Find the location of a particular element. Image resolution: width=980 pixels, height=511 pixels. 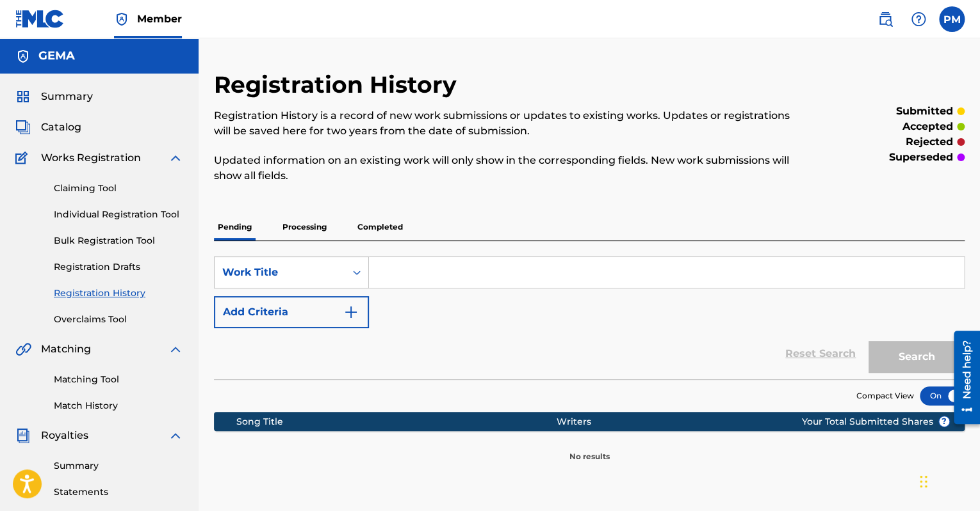

p: accepted is located at coordinates (927, 126).